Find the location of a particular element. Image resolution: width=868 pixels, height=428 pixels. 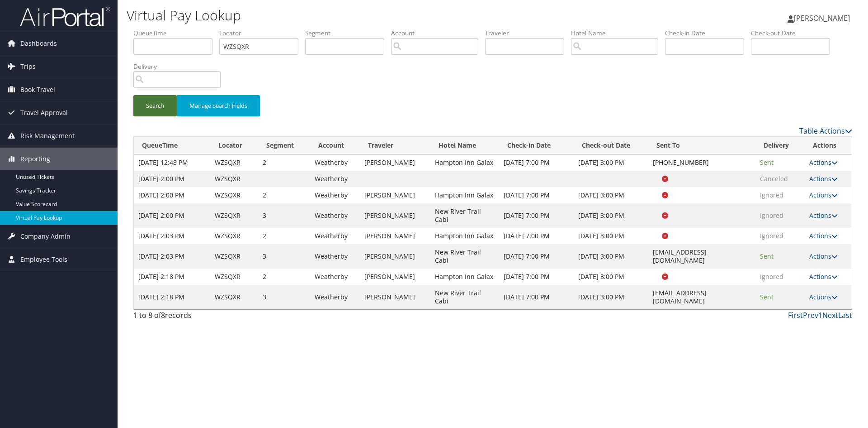

span: Reporting is located at coordinates (35, 159).